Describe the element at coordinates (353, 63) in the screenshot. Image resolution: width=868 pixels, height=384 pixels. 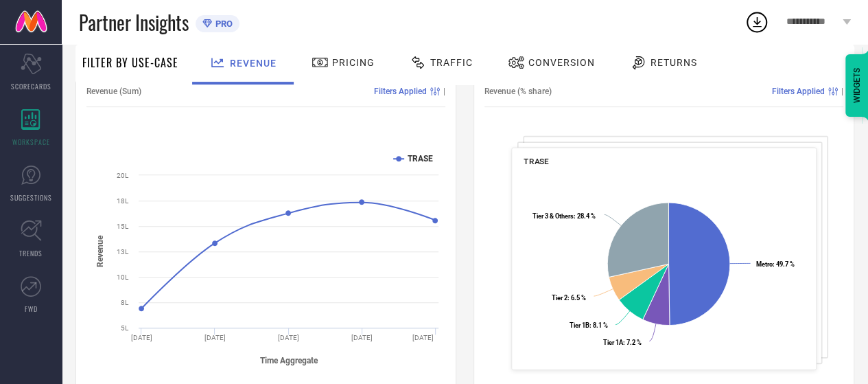
I see `span: Pricing` at that location.